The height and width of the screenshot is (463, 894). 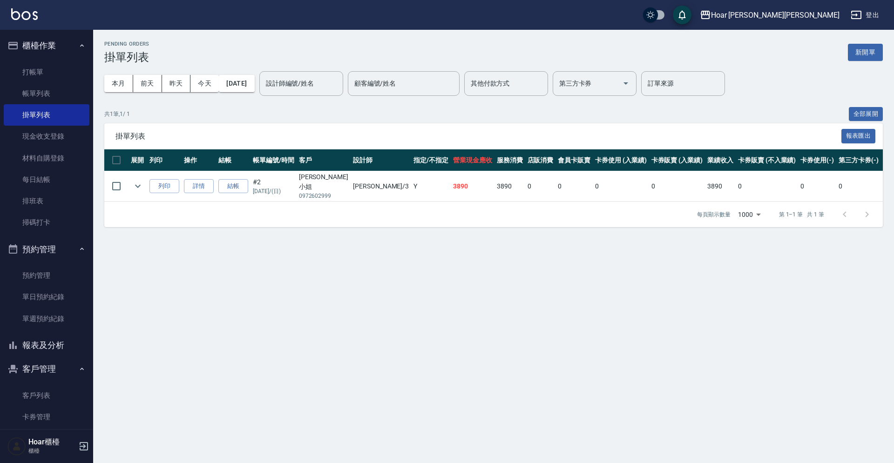 What do you see at coordinates (47, 158) in the screenshot?
I see `a: 材料自購登錄` at bounding box center [47, 158].